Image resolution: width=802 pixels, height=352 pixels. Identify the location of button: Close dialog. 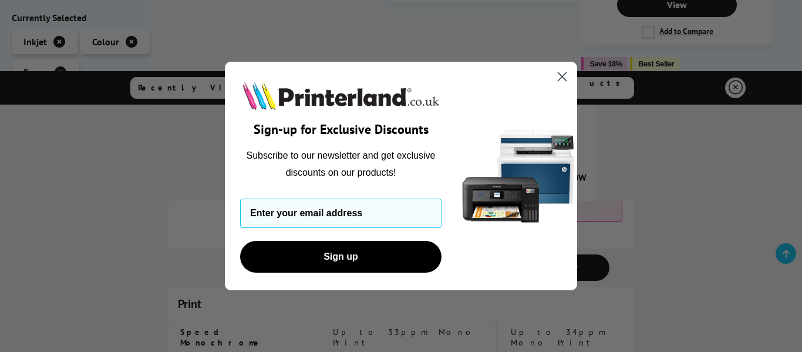
(562, 76).